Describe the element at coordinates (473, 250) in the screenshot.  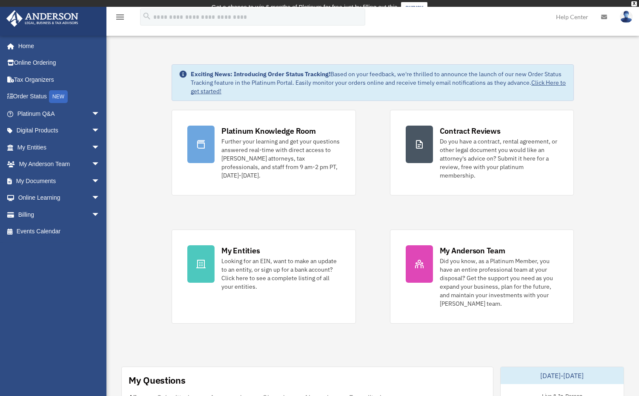
I see `div: My Anderson Team` at that location.